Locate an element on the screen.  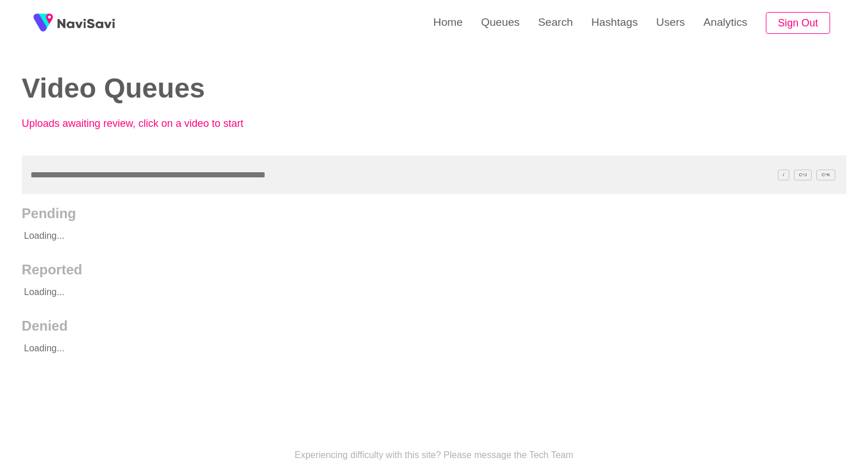
span: C^K is located at coordinates (826, 175).